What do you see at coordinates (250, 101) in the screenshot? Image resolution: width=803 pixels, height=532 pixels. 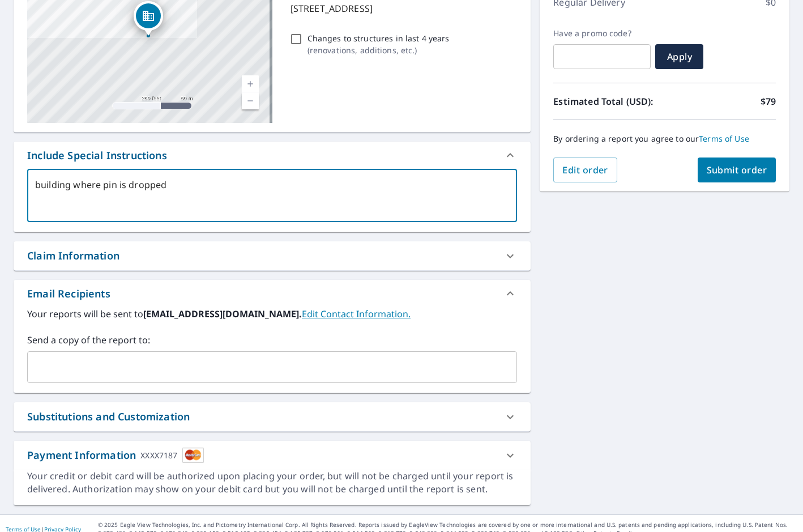 I see `a: Current Level 17, Zoom Out` at bounding box center [250, 101].